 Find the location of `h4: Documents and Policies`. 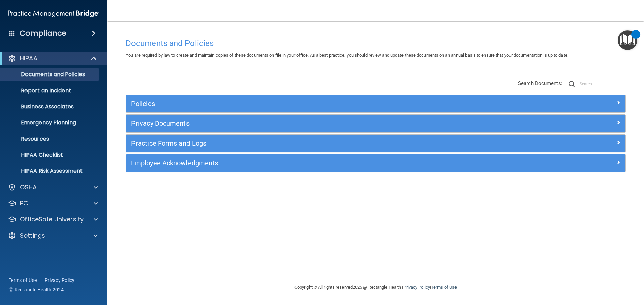

h4: Documents and Policies is located at coordinates (376, 43).